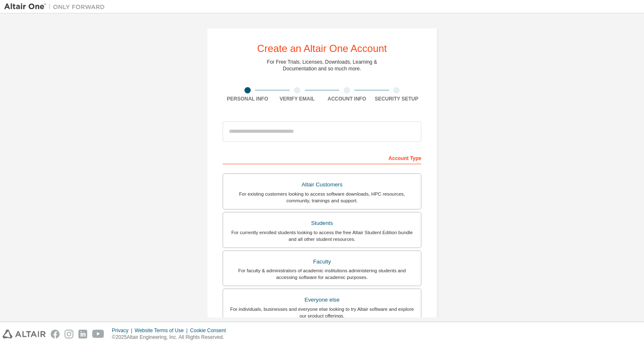 The width and height of the screenshot is (644, 346). Describe the element at coordinates (322, 197) in the screenshot. I see `div: For existing customers looking to access software downloads, HPC resources, community, trainings ...` at that location.